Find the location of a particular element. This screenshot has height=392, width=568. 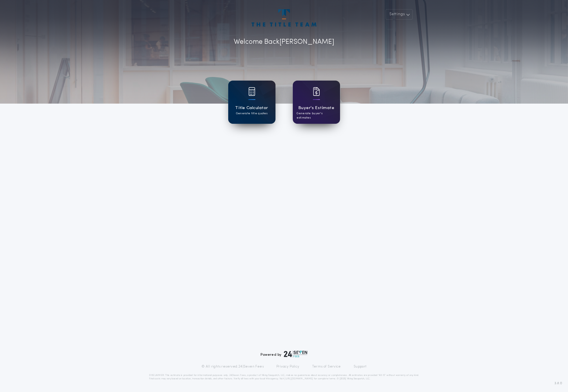

span: 3.8.0 is located at coordinates (559, 384).